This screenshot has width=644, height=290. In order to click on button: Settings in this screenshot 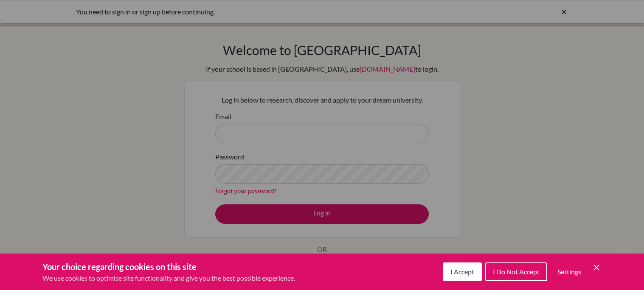, I will do `click(569, 272)`.